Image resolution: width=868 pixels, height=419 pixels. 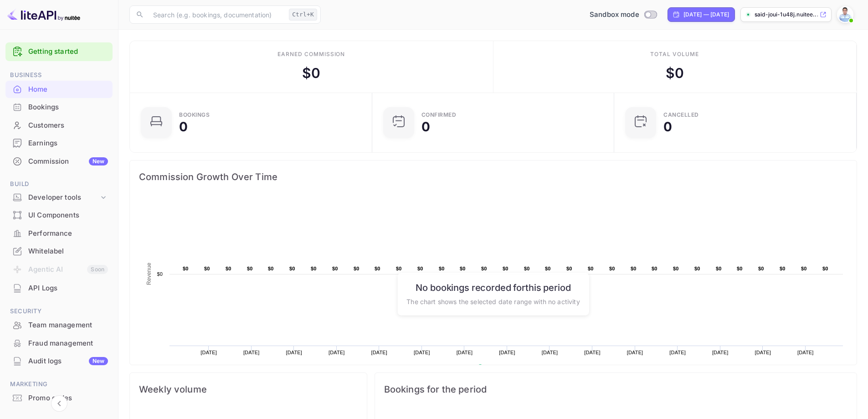 I want to click on div: Earned commission, so click(x=311, y=54).